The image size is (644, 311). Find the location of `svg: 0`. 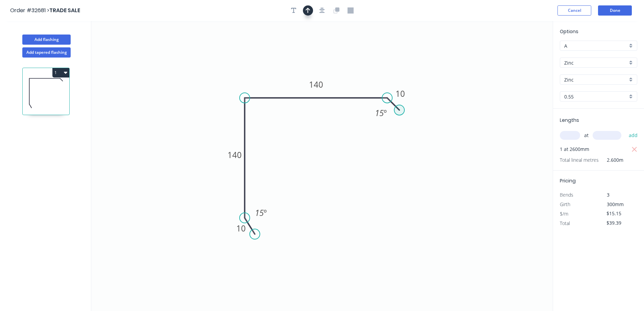

svg: 0 is located at coordinates (322, 166).